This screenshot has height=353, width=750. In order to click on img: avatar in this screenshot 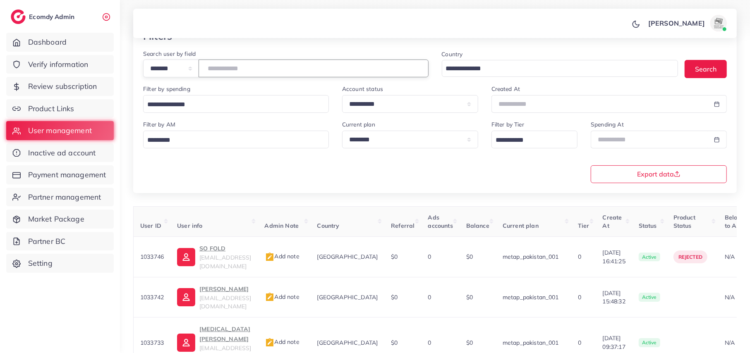, I will do `click(718, 23)`.